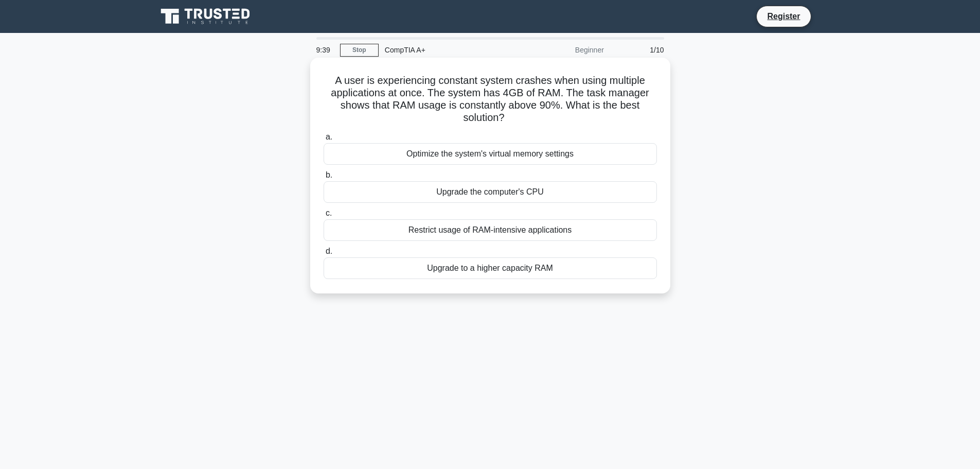  Describe the element at coordinates (490, 230) in the screenshot. I see `div: Restrict usage of RAM-intensive applications` at that location.